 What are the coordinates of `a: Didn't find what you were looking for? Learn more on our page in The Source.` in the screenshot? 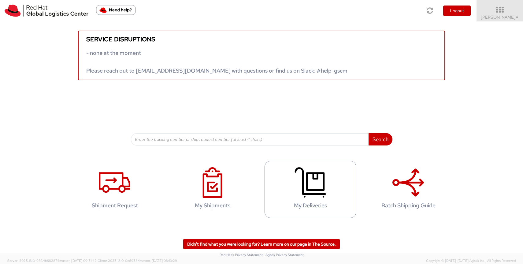 It's located at (262, 244).